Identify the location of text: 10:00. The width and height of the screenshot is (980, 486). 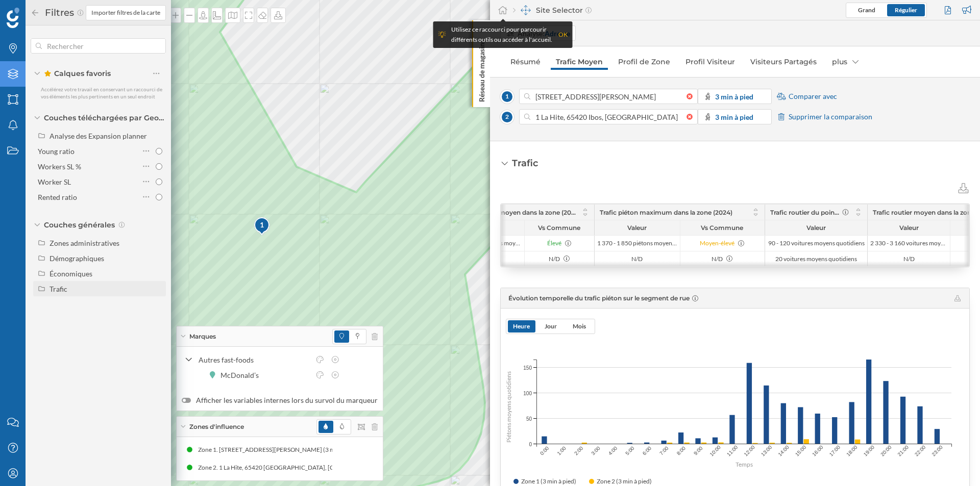
(715, 451).